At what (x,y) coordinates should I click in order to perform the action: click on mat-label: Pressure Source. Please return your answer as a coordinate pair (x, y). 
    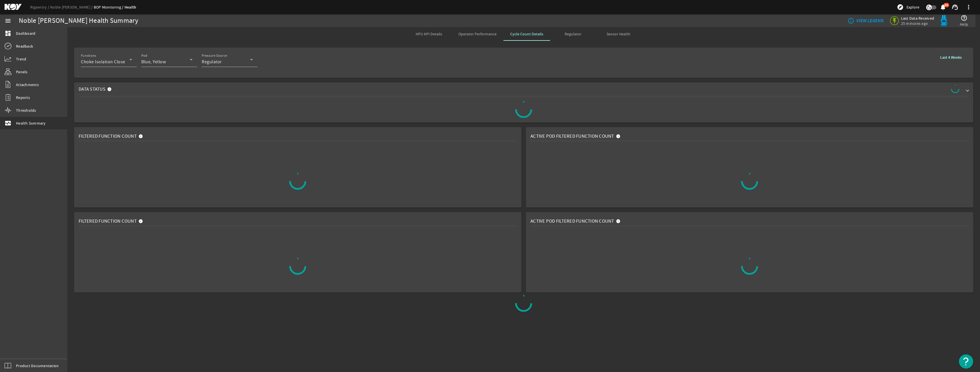
    Looking at the image, I should click on (214, 55).